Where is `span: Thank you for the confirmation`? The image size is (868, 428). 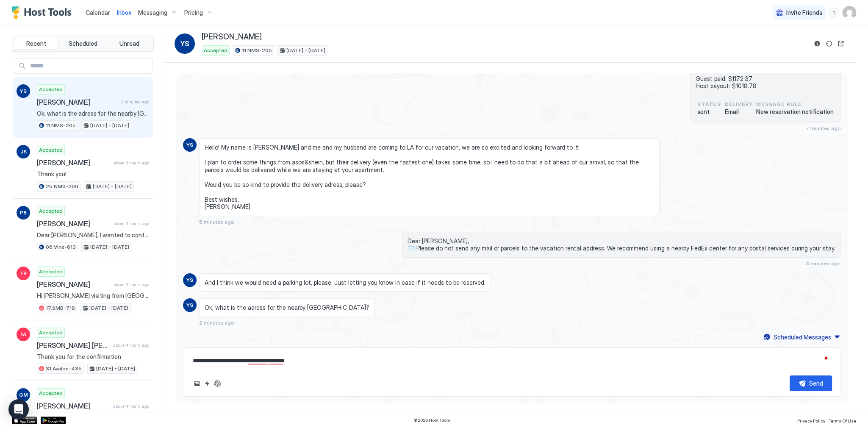
span: Thank you for the confirmation is located at coordinates (92, 357).